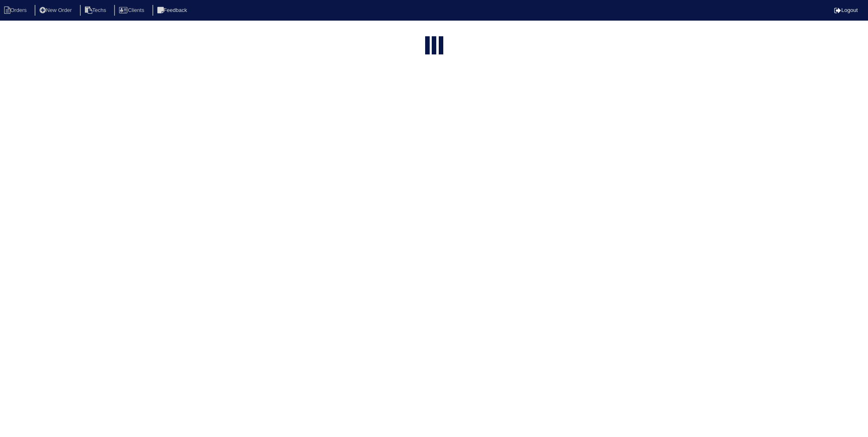  I want to click on a: Techs, so click(96, 10).